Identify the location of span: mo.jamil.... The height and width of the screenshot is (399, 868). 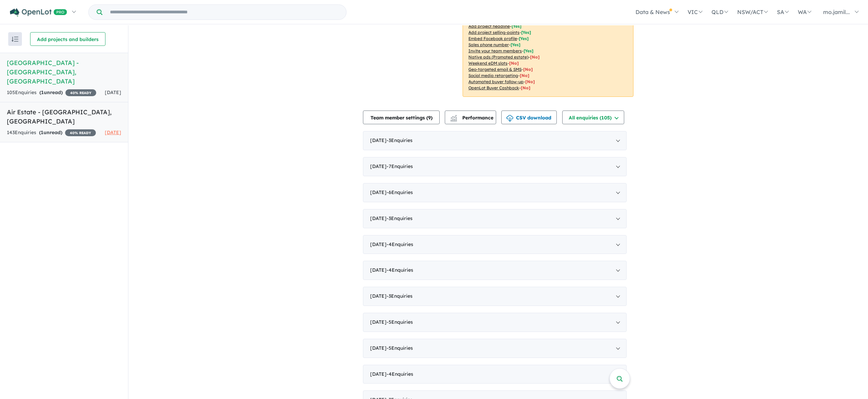
(836, 12).